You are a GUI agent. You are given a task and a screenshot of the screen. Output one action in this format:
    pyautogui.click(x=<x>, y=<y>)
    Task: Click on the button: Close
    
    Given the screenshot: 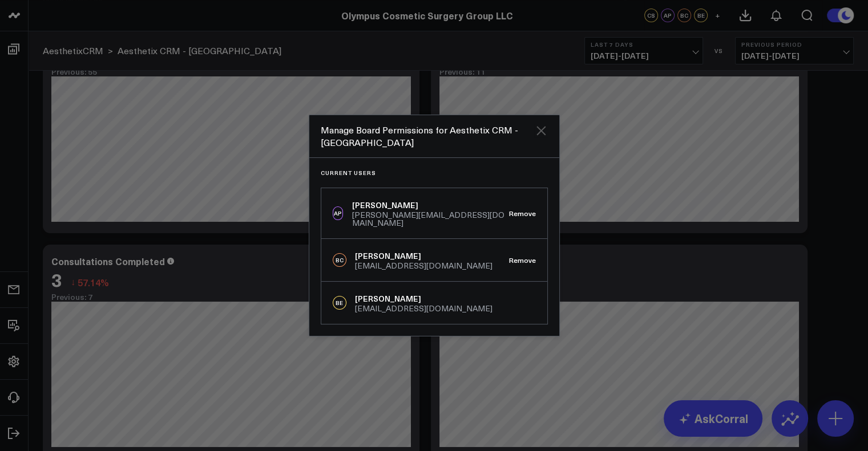 What is the action you would take?
    pyautogui.click(x=541, y=130)
    